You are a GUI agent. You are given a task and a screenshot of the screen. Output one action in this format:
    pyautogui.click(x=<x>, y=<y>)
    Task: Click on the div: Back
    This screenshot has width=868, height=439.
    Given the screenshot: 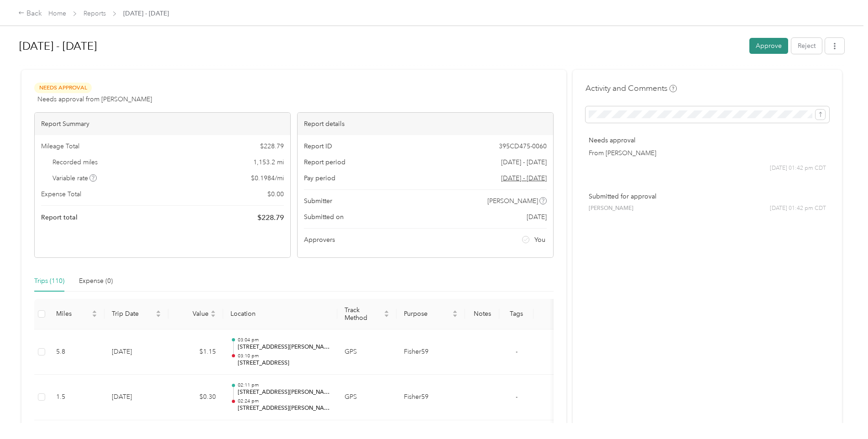 What is the action you would take?
    pyautogui.click(x=30, y=14)
    